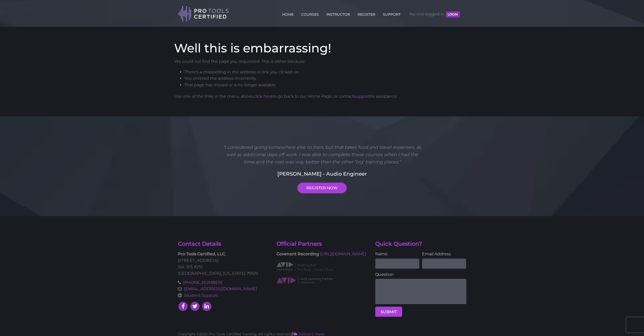  What do you see at coordinates (322, 48) in the screenshot?
I see `h2: Well this is embarrassing!` at bounding box center [322, 48].